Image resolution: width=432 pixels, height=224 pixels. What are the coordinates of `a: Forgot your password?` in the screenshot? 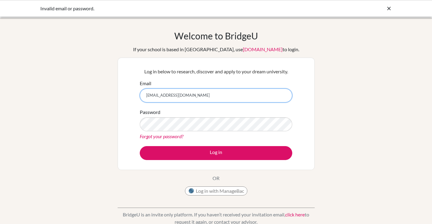 It's located at (162, 136).